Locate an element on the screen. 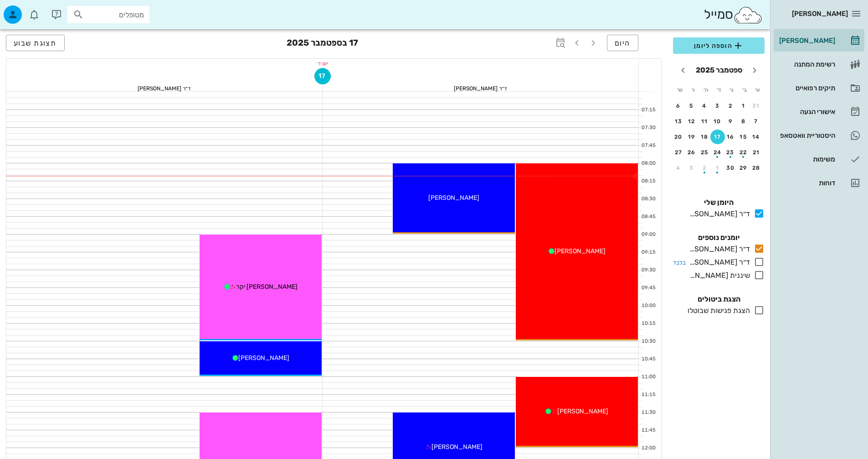 Image resolution: width=868 pixels, height=459 pixels. div: רשימת המתנה is located at coordinates (805, 64).